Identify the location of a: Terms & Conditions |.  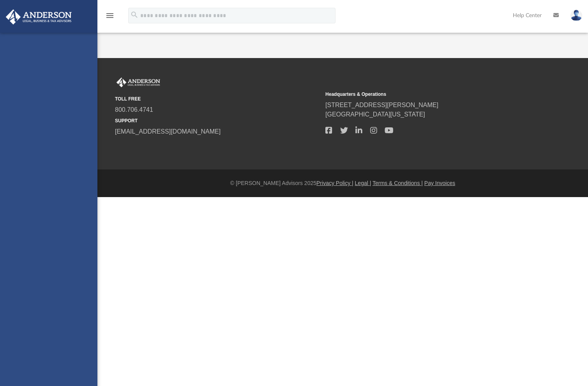
(397, 183).